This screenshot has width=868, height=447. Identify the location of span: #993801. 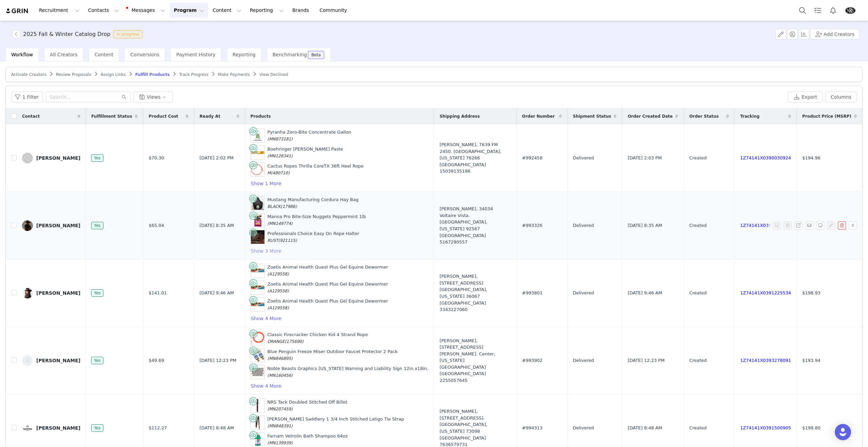
(533, 293).